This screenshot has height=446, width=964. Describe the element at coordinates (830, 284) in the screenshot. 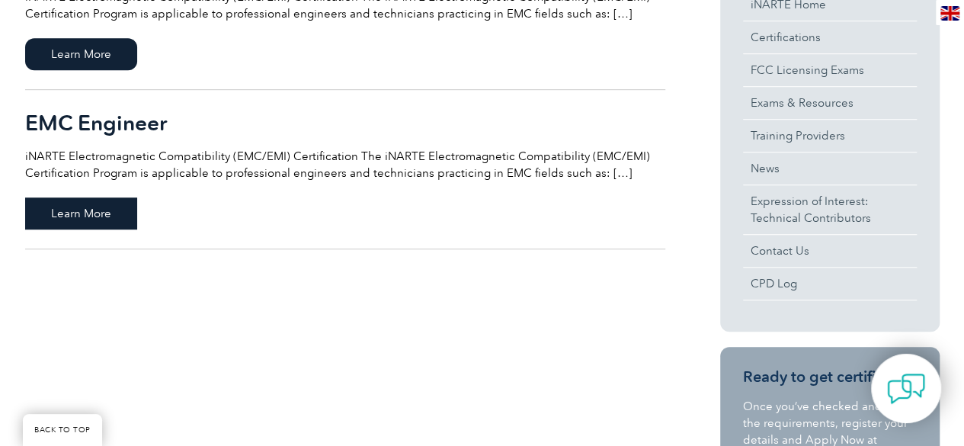

I see `a: CPD Log` at that location.